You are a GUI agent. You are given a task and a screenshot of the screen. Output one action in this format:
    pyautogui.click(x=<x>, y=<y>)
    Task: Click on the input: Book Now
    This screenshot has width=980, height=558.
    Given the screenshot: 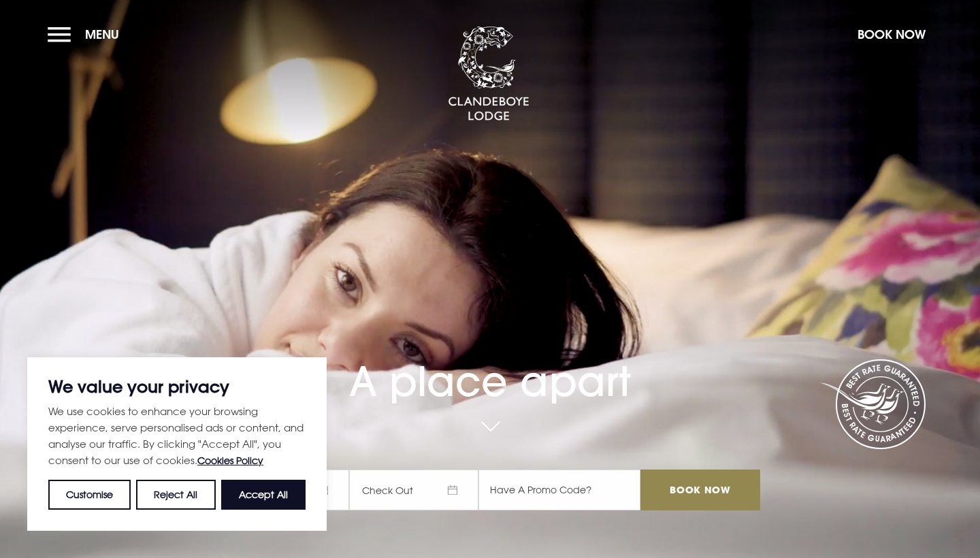 What is the action you would take?
    pyautogui.click(x=700, y=490)
    